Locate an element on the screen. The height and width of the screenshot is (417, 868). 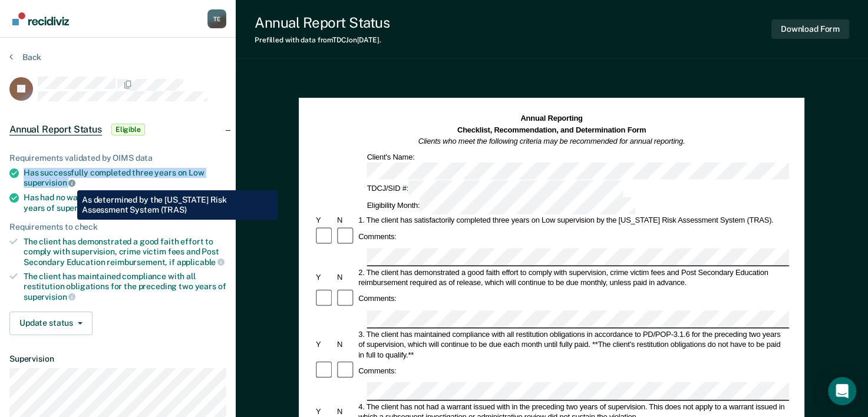
div: Has successfully completed three years on Low is located at coordinates (125, 178).